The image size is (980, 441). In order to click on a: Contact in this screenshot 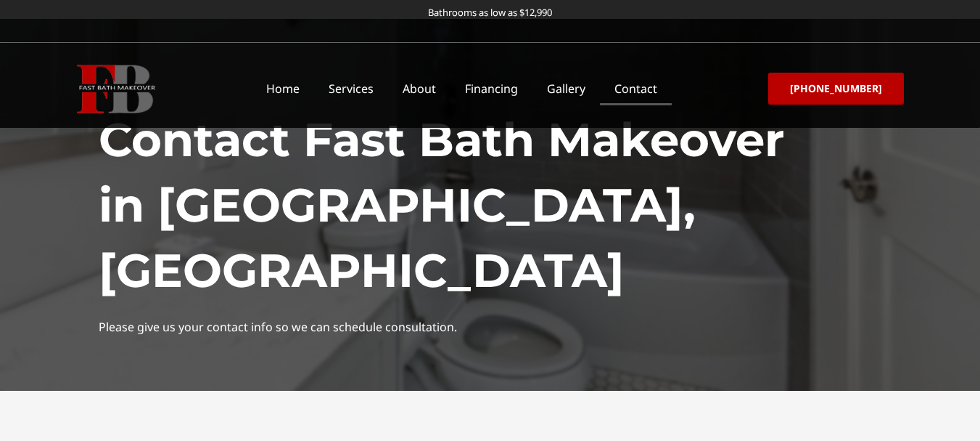, I will do `click(635, 89)`.